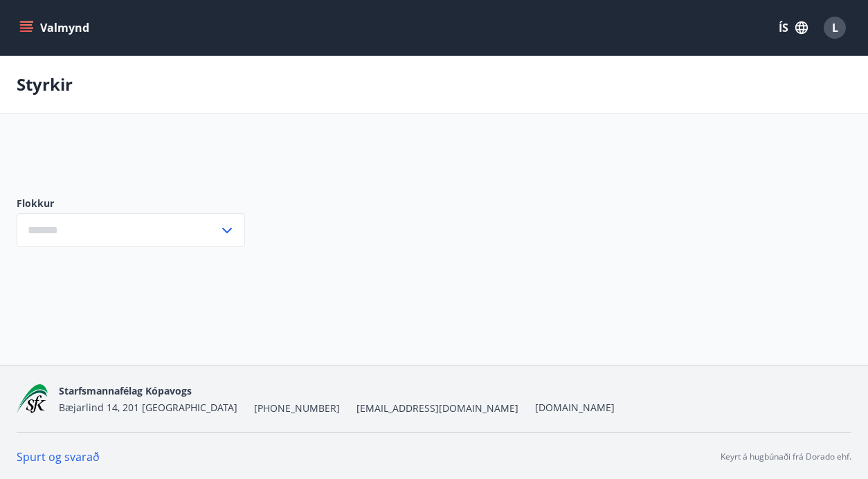 This screenshot has height=479, width=868. Describe the element at coordinates (58, 457) in the screenshot. I see `a: Spurt og svarað` at that location.